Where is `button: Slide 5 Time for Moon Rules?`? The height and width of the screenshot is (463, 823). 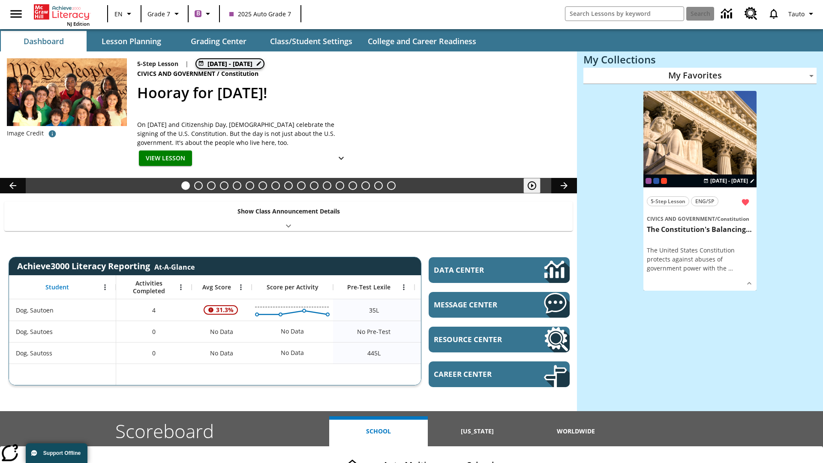 button: Slide 5 Time for Moon Rules? is located at coordinates (237, 186).